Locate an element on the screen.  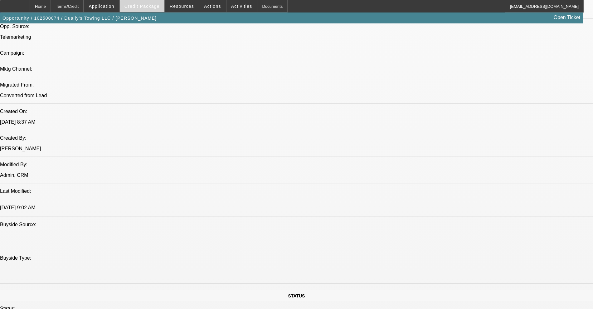
span: Application is located at coordinates (101, 6).